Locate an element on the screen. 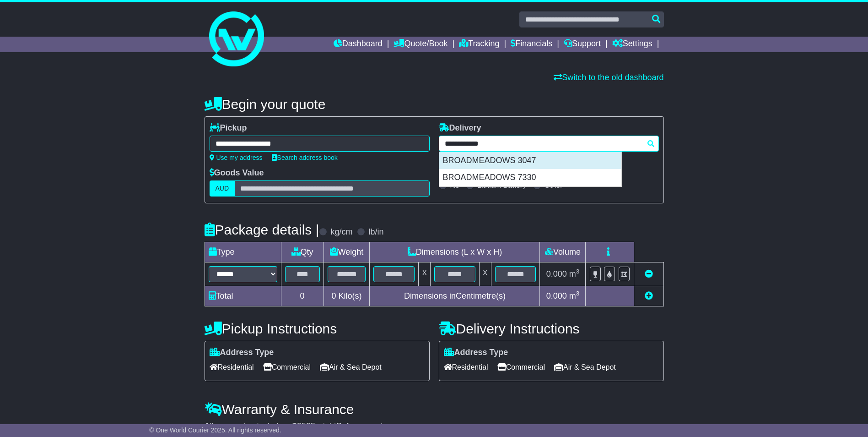  td: 0 is located at coordinates (302, 296).